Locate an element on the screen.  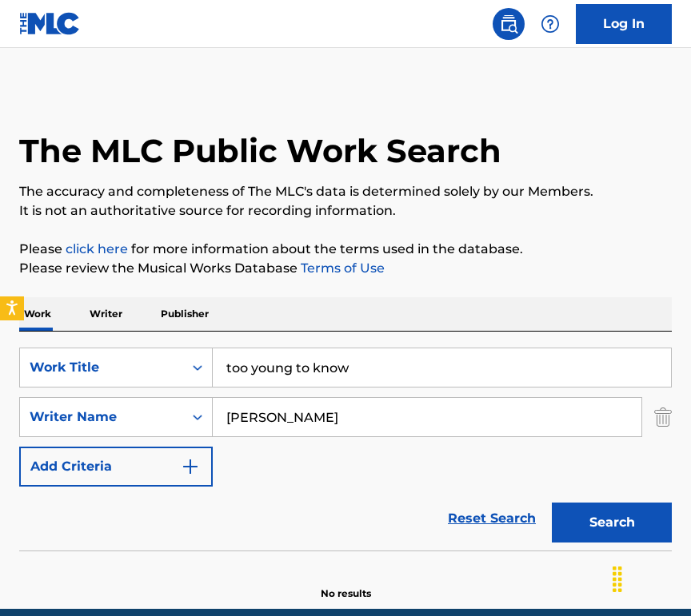
div: Writer Name is located at coordinates (101, 417).